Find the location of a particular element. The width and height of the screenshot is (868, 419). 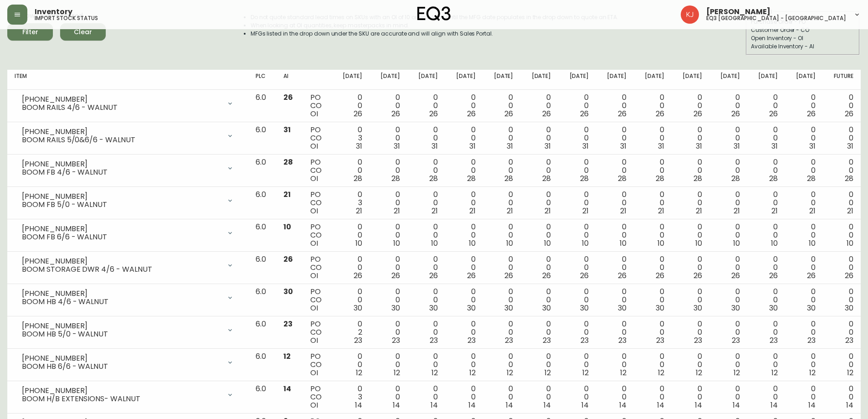

img: 24a625d34e264d2520941288c4a55f8e is located at coordinates (690, 15).